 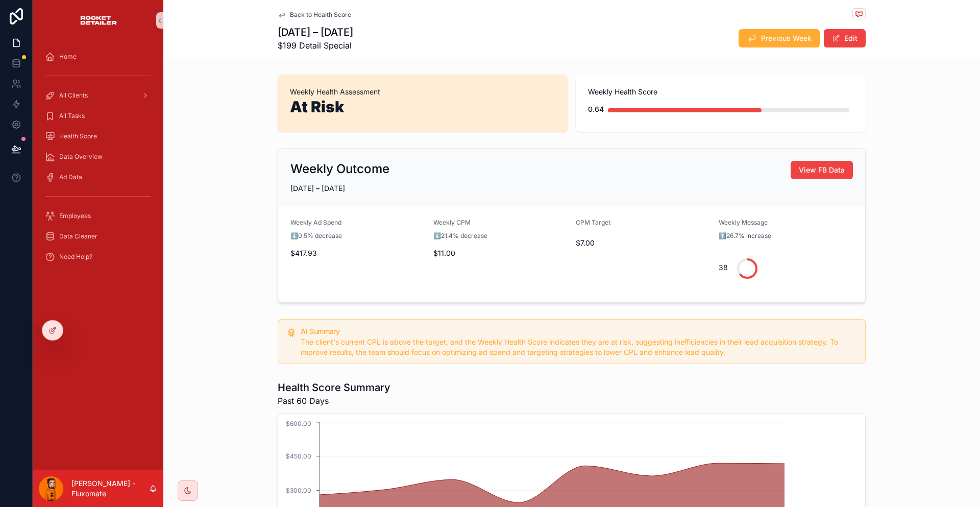 I want to click on span: Ad Data, so click(x=71, y=177).